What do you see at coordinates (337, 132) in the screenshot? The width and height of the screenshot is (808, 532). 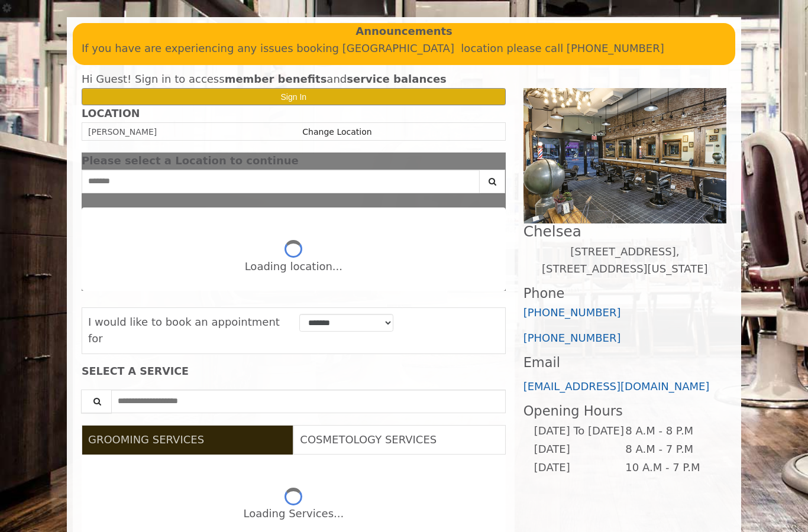 I see `a: Change Location` at bounding box center [337, 132].